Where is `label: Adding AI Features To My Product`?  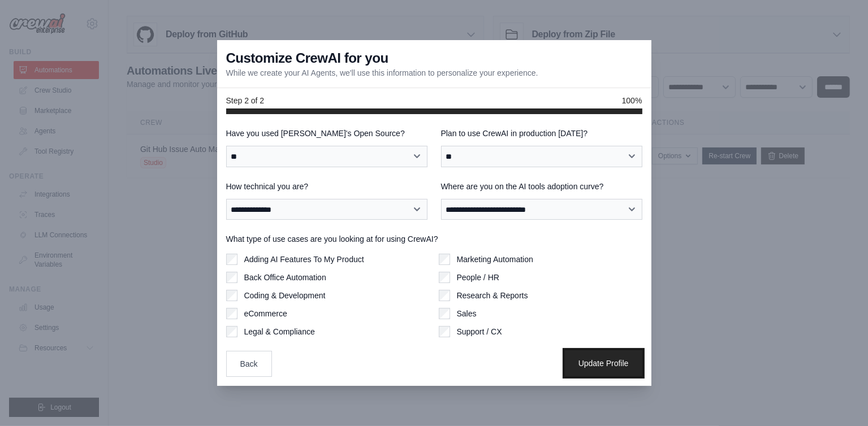
label: Adding AI Features To My Product is located at coordinates (304, 259).